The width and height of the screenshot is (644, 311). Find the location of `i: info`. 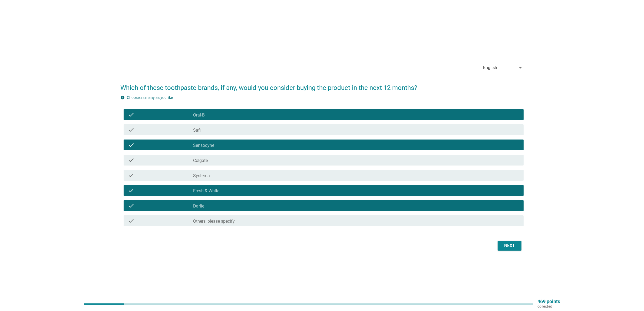

i: info is located at coordinates (123, 97).